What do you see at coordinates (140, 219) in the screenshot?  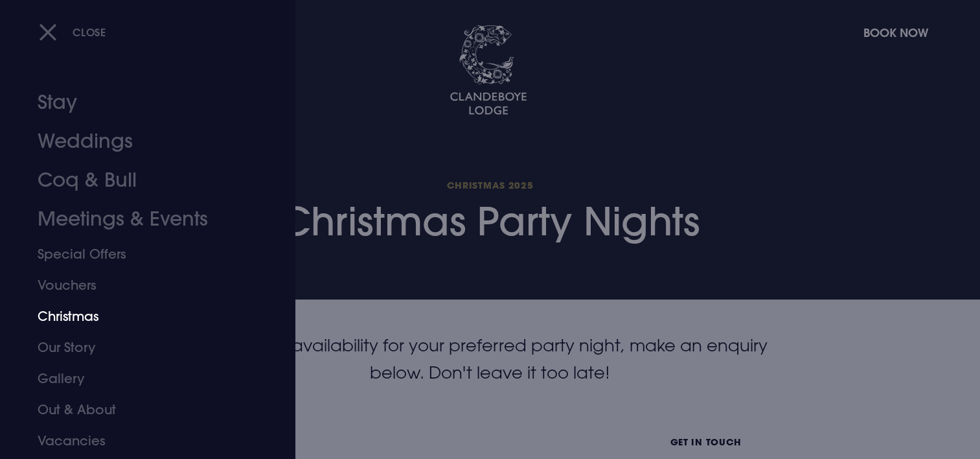 I see `a: Meetings & Events` at bounding box center [140, 219].